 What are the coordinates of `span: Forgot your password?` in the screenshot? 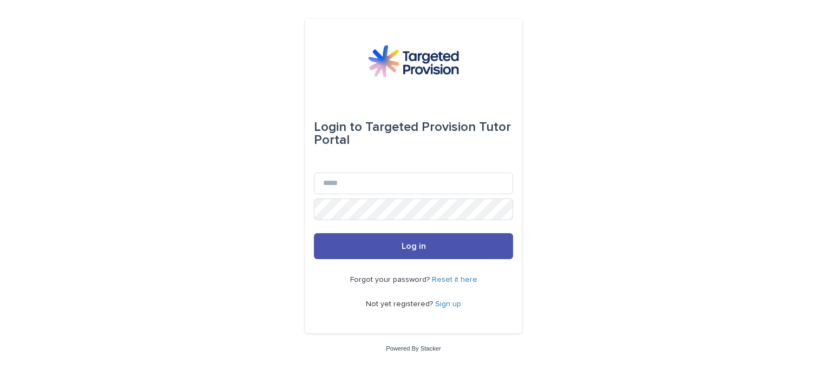 It's located at (391, 280).